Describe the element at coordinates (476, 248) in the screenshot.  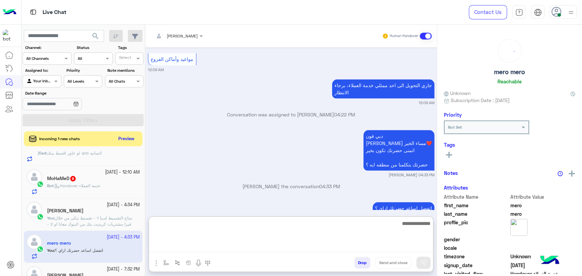
I see `span: locale` at that location.